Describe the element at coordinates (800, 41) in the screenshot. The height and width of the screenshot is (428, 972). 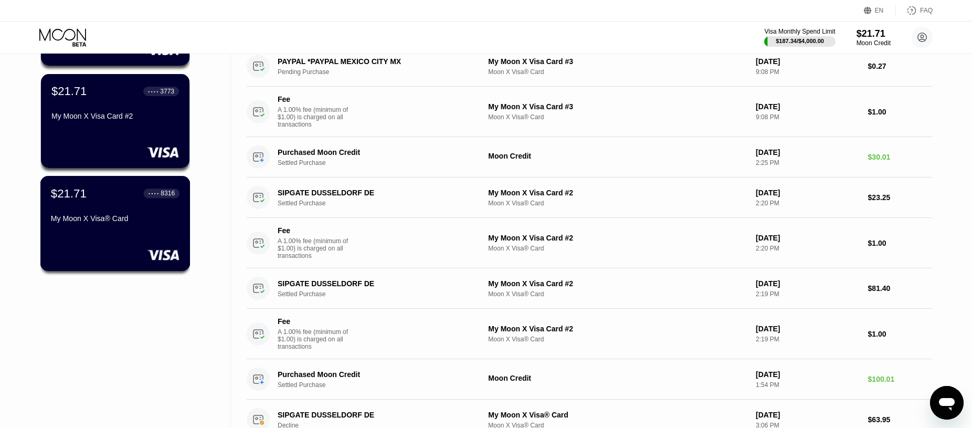
I see `div: $187.34 / $4,000.00` at that location.